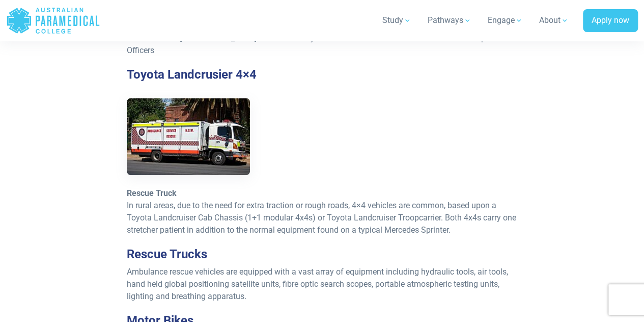 This screenshot has width=644, height=322. Describe the element at coordinates (151, 193) in the screenshot. I see `strong: Rescue Truck` at that location.